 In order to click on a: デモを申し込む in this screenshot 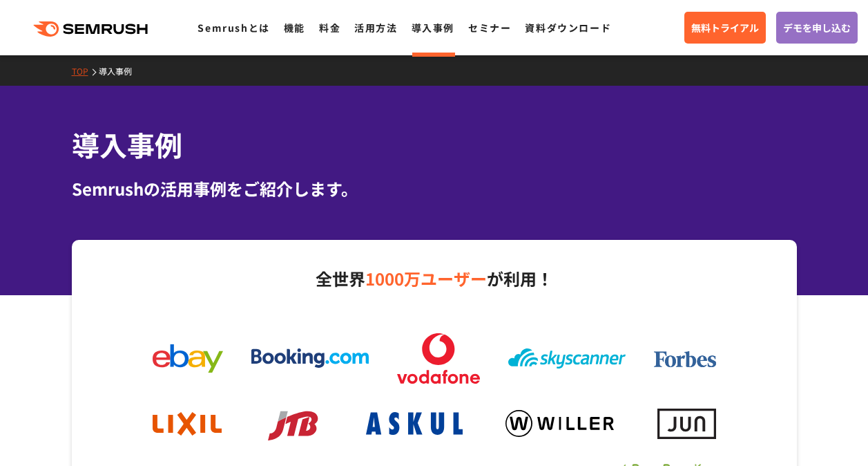, I will do `click(817, 27)`.